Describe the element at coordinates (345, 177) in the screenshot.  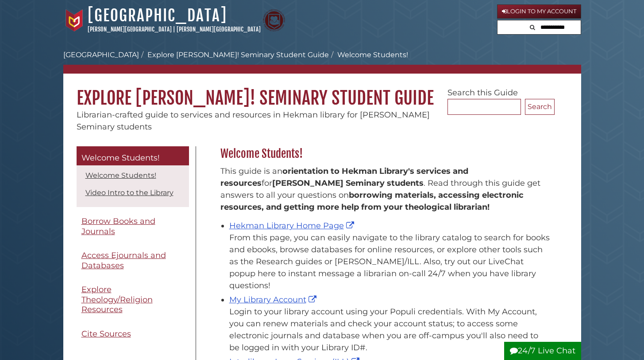
I see `strong: orientation to Hekman Library's services and resources` at that location.